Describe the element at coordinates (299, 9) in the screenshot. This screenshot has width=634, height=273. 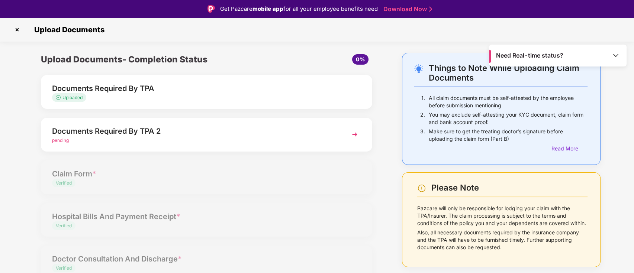
I see `div: Get Pazcare for all your employee benefits need` at that location.